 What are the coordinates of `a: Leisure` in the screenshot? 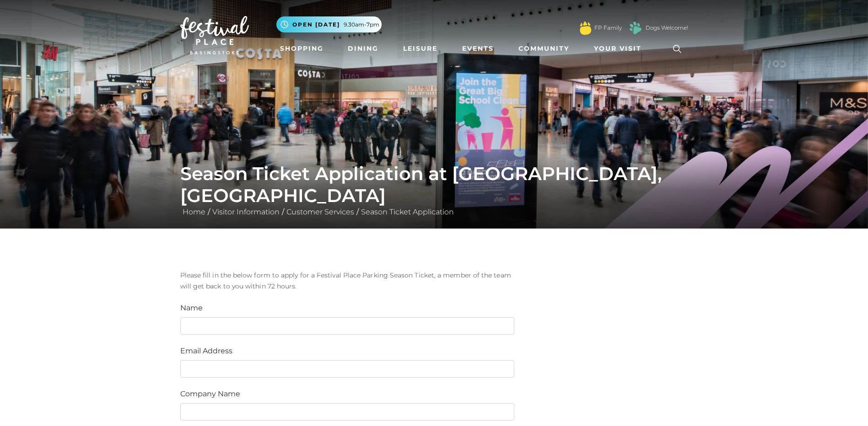 It's located at (420, 49).